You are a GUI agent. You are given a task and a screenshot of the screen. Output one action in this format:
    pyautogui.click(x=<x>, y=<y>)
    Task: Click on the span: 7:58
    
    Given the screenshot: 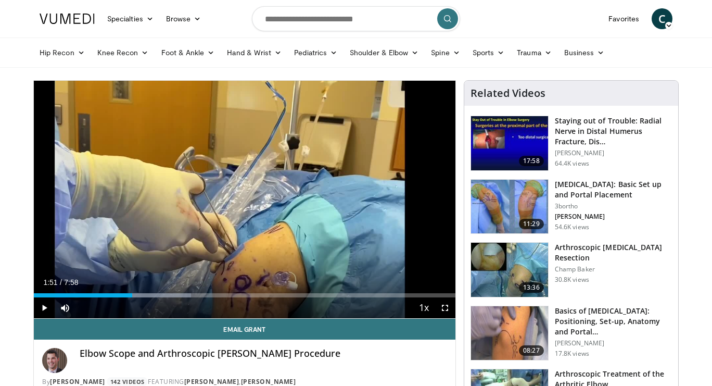 What is the action you would take?
    pyautogui.click(x=71, y=282)
    